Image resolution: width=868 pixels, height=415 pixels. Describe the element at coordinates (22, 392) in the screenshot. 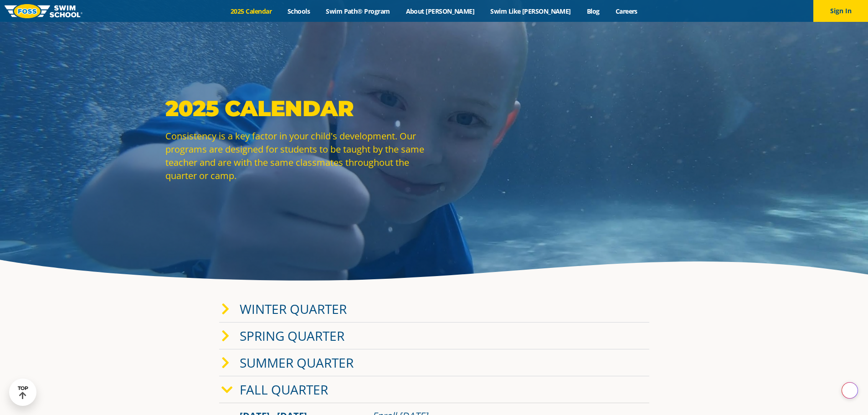

I see `div: TOP` at that location.